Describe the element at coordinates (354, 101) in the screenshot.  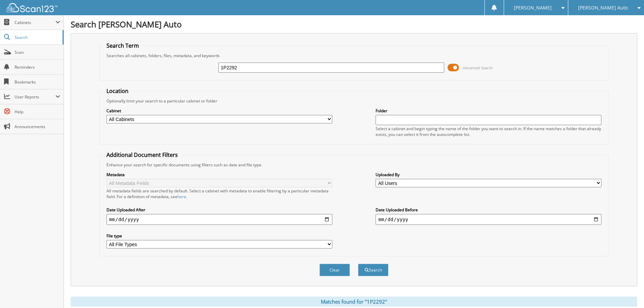
I see `div: Optionally limit your search to a particular cabinet or folder` at that location.